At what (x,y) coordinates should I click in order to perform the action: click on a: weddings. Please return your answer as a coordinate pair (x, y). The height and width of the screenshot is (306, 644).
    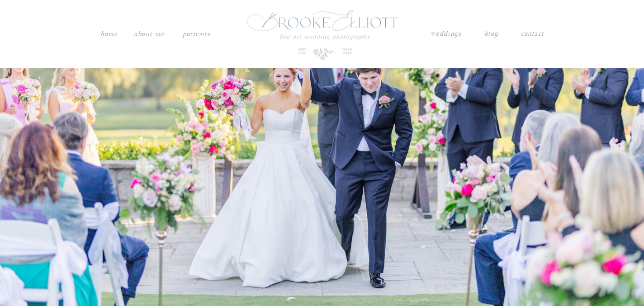
    Looking at the image, I should click on (446, 34).